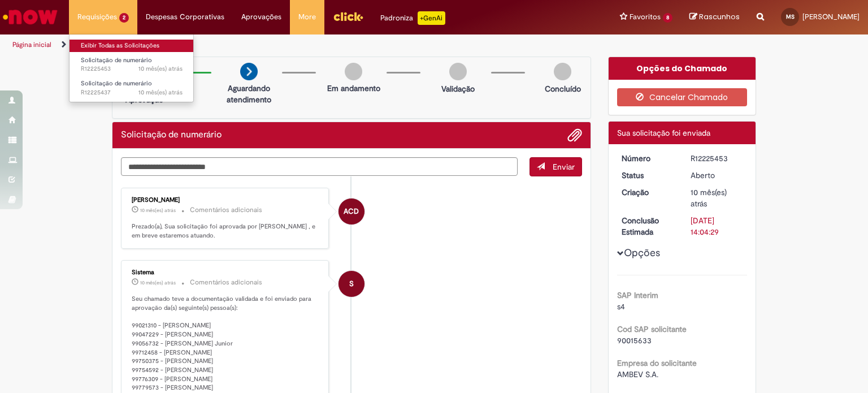 Image resolution: width=868 pixels, height=393 pixels. Describe the element at coordinates (351, 212) in the screenshot. I see `div: Adjair Chagas De Almeida Junior` at that location.